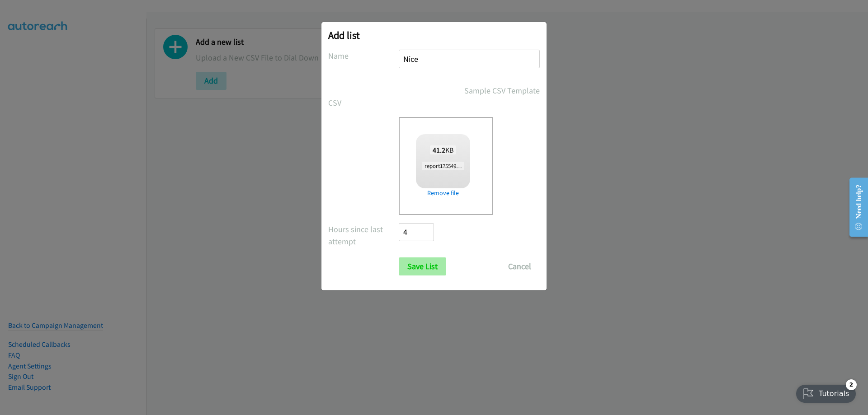 The image size is (868, 415). I want to click on div: Open Resource Center, so click(17, 35).